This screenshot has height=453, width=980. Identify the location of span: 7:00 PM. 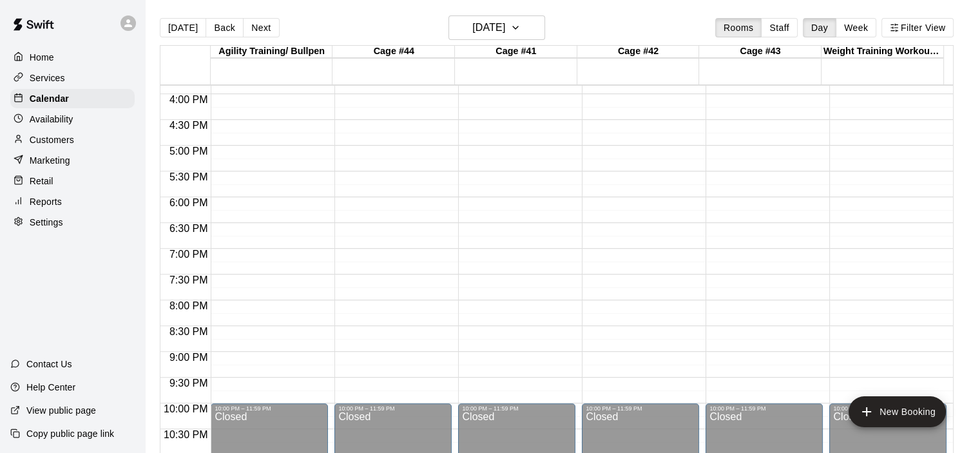
(189, 254).